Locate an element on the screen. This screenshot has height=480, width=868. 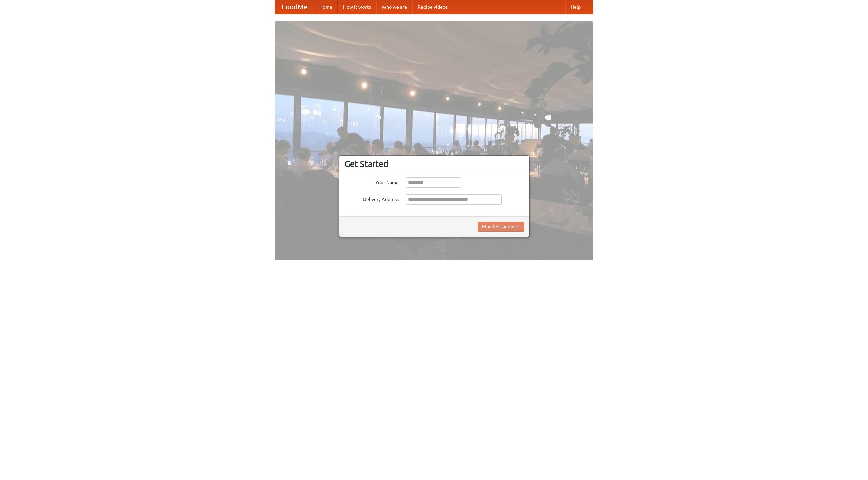
label: Your Name is located at coordinates (372, 182).